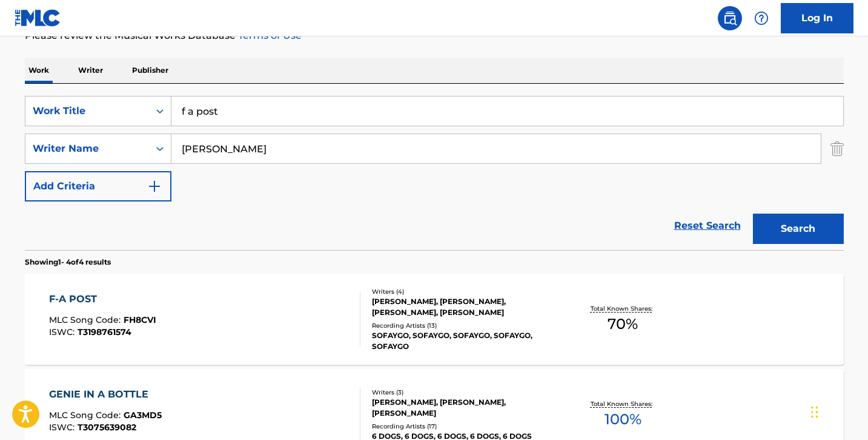 This screenshot has height=440, width=868. What do you see at coordinates (434, 173) in the screenshot?
I see `form: Search Form` at bounding box center [434, 173].